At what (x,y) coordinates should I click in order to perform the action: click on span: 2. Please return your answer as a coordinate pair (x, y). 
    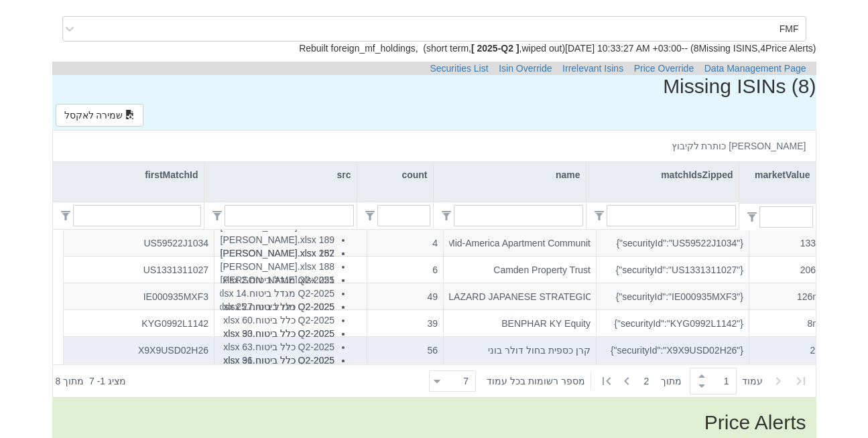
    Looking at the image, I should click on (653, 381).